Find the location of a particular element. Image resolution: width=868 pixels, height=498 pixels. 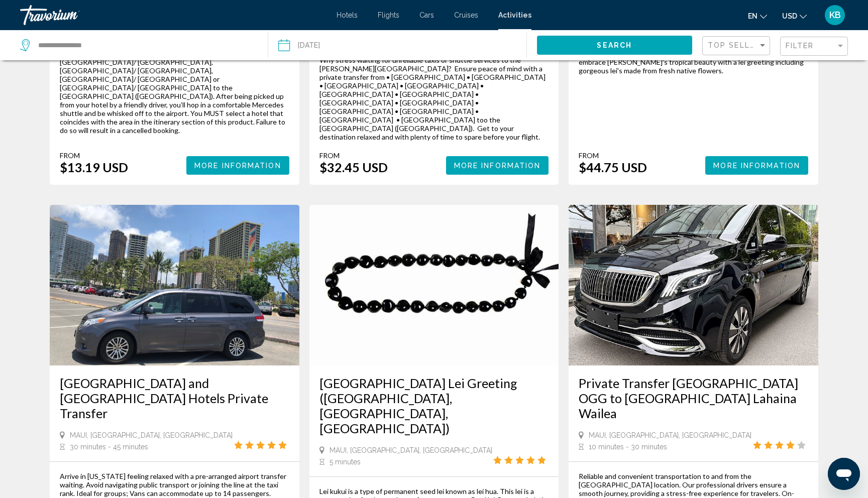

div: $44.75 USD is located at coordinates (613, 167).